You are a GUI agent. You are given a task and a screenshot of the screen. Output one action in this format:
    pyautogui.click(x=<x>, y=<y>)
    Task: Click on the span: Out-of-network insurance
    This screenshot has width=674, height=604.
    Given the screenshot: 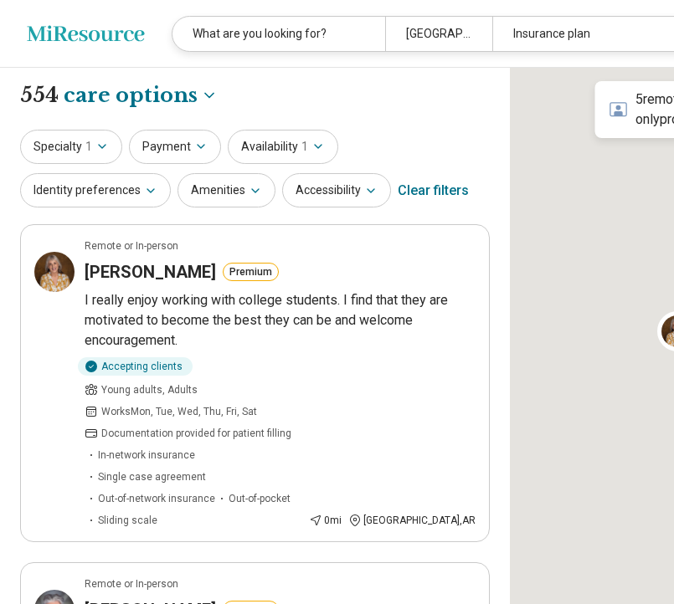 What is the action you would take?
    pyautogui.click(x=156, y=499)
    